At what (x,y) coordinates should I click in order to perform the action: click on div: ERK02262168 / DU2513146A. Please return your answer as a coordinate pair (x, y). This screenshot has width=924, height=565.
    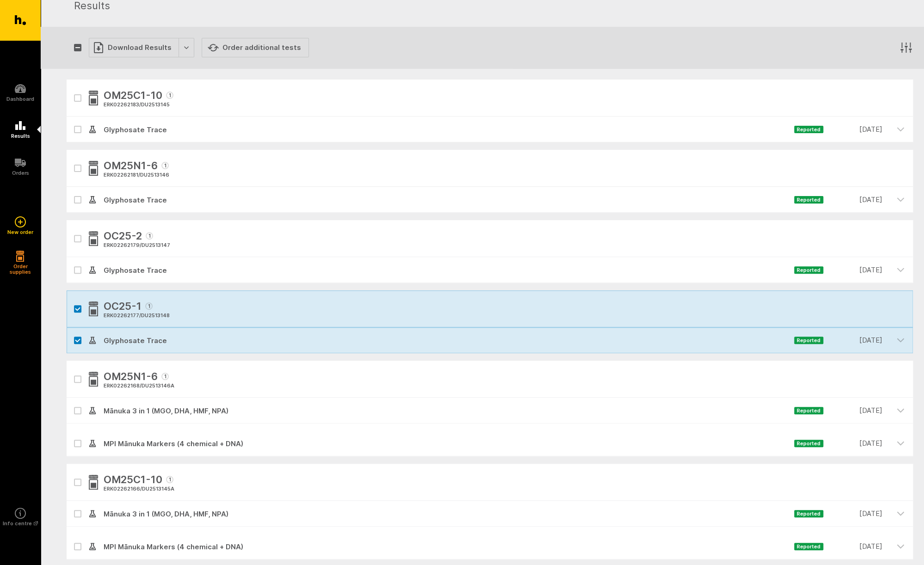
    Looking at the image, I should click on (138, 386).